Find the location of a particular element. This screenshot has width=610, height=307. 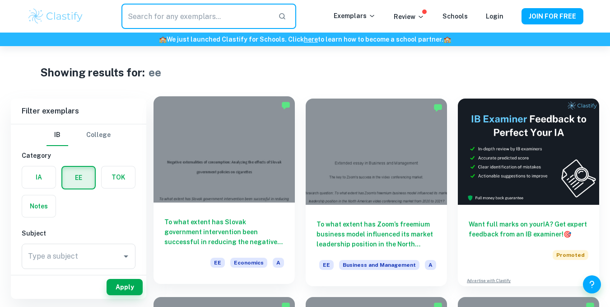

a: here is located at coordinates (311, 39).